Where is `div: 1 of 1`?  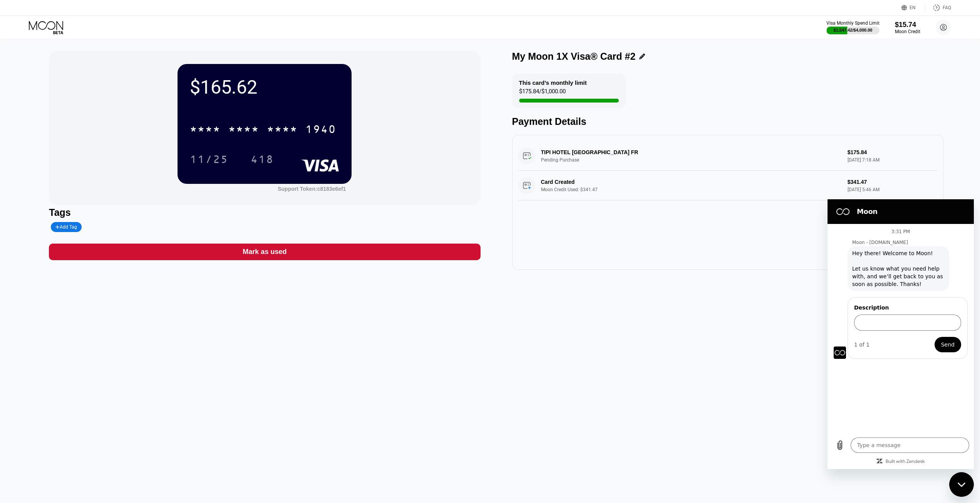
div: 1 of 1 is located at coordinates (35, 146).